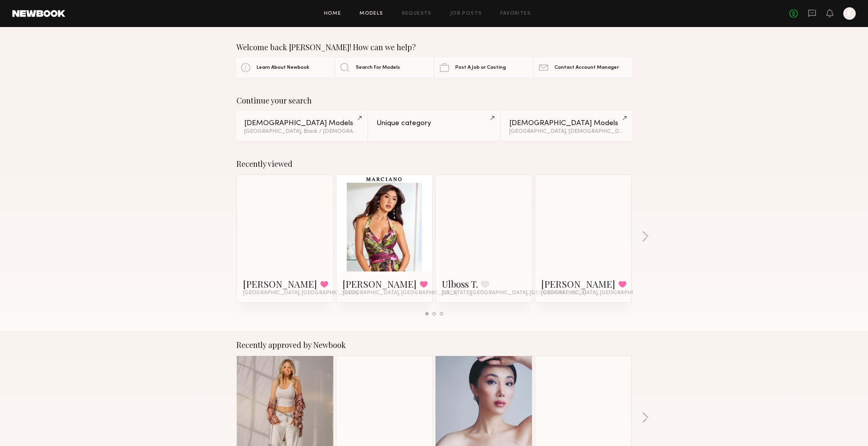 The height and width of the screenshot is (446, 868). What do you see at coordinates (850, 14) in the screenshot?
I see `a: K` at bounding box center [850, 14].